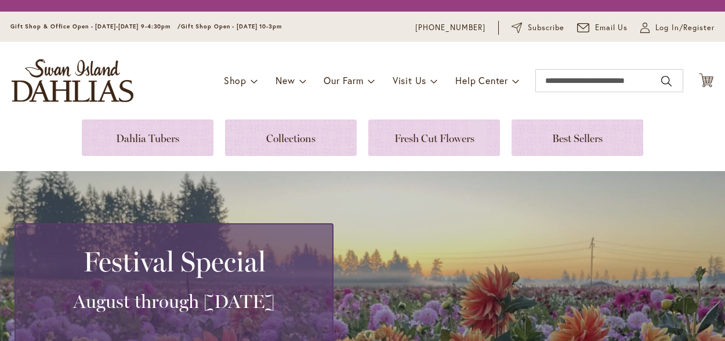  What do you see at coordinates (685, 28) in the screenshot?
I see `span: Log In/Register` at bounding box center [685, 28].